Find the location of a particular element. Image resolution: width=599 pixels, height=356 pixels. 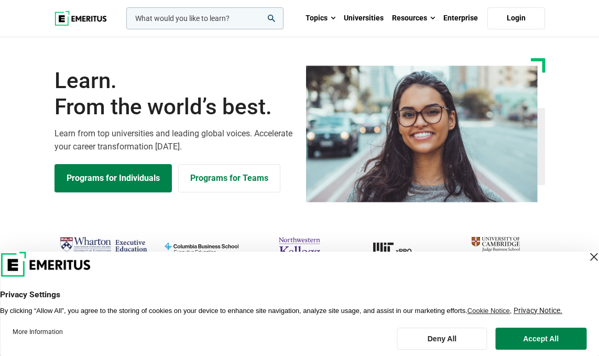

a: Explore Programs is located at coordinates (113, 178).